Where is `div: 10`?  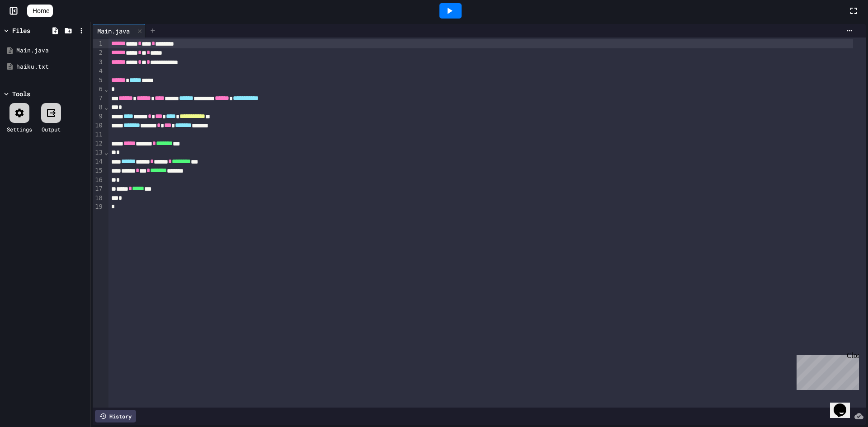
div: 10 is located at coordinates (98, 125).